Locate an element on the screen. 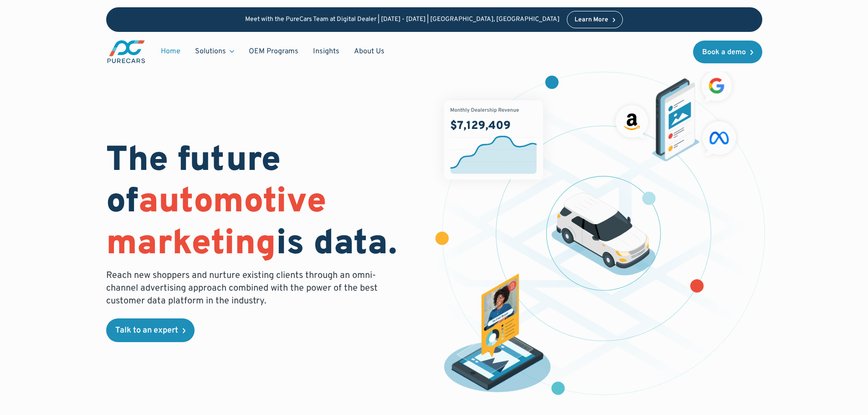 This screenshot has width=868, height=415. a: Book a demo is located at coordinates (728, 52).